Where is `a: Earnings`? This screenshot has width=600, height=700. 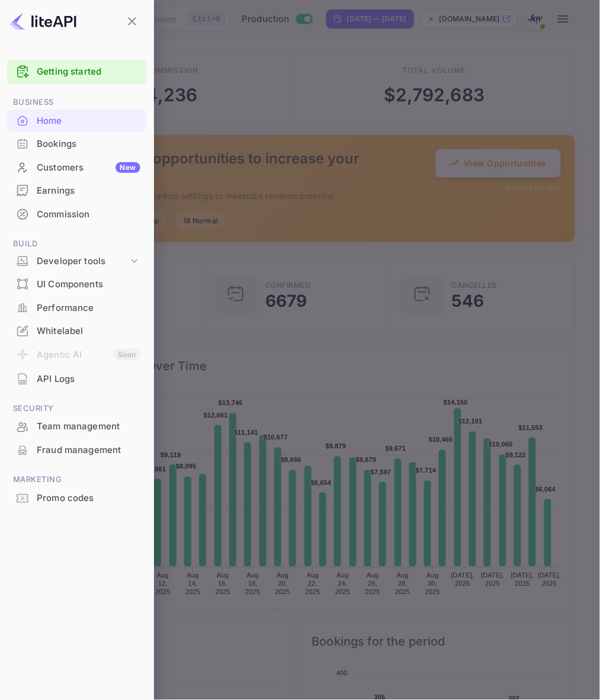 a: Earnings is located at coordinates (76, 190).